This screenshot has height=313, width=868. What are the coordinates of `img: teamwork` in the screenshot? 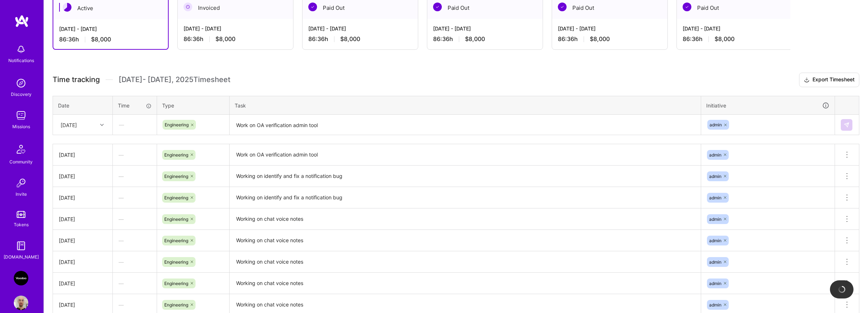 It's located at (21, 115).